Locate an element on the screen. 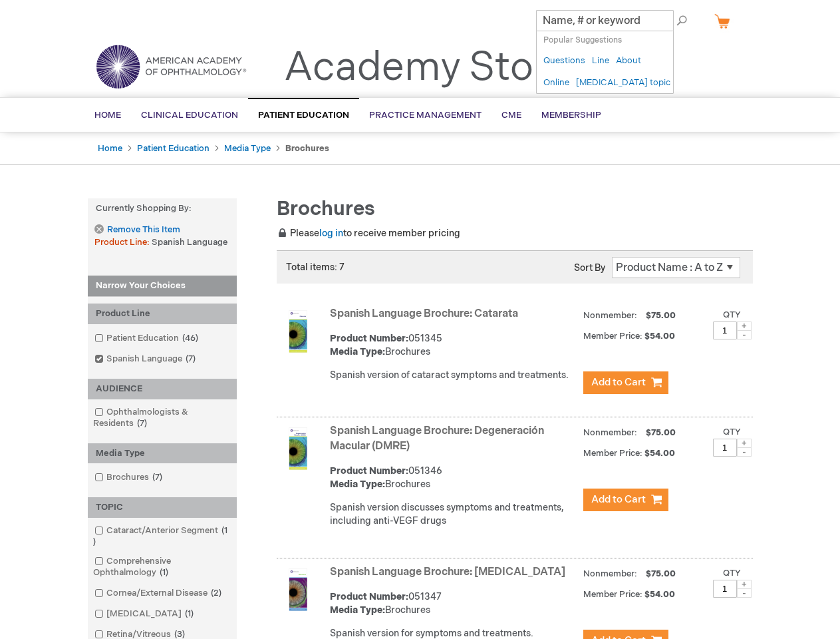  strong: Currently Shopping by: is located at coordinates (162, 209).